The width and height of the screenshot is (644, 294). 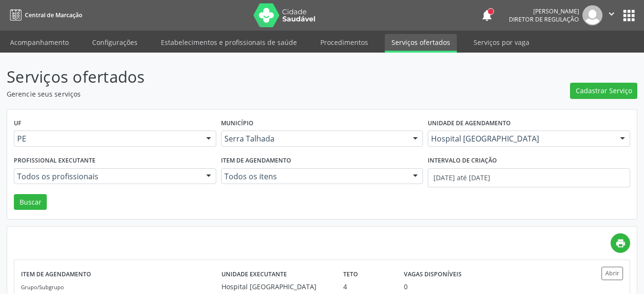 I want to click on span: Todos os itens, so click(x=314, y=176).